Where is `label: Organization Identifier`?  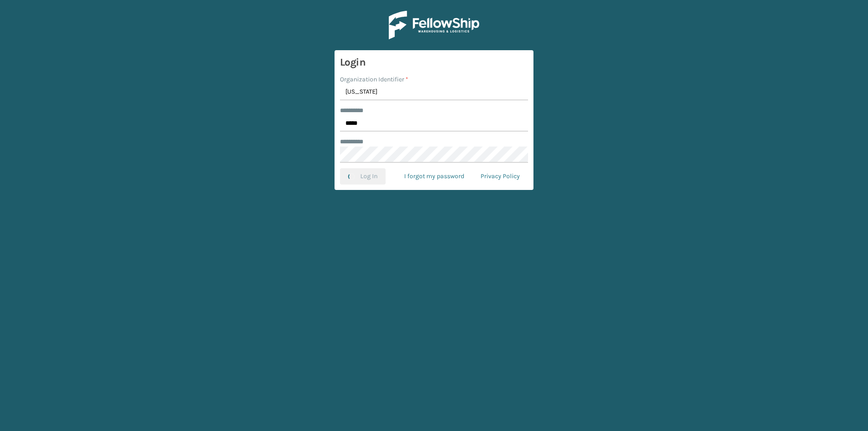
label: Organization Identifier is located at coordinates (374, 79).